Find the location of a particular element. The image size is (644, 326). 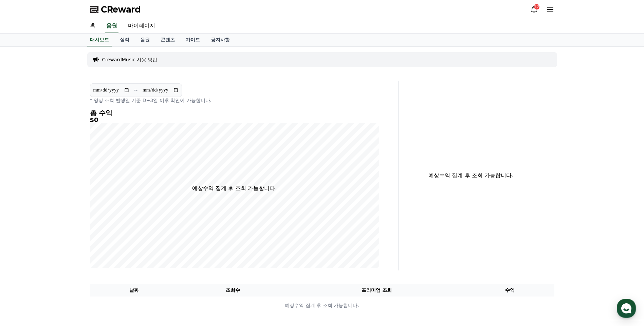

a: 공지사항 is located at coordinates (220, 40).